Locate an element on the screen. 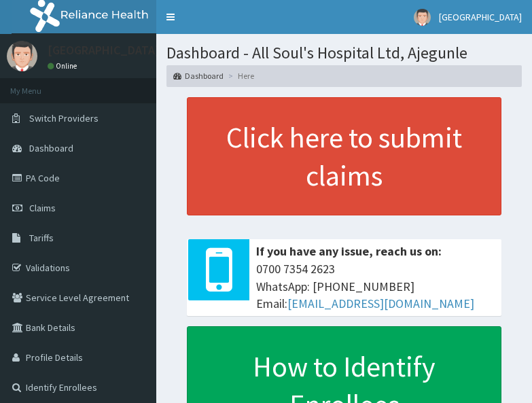 The width and height of the screenshot is (532, 403). a: Online is located at coordinates (64, 66).